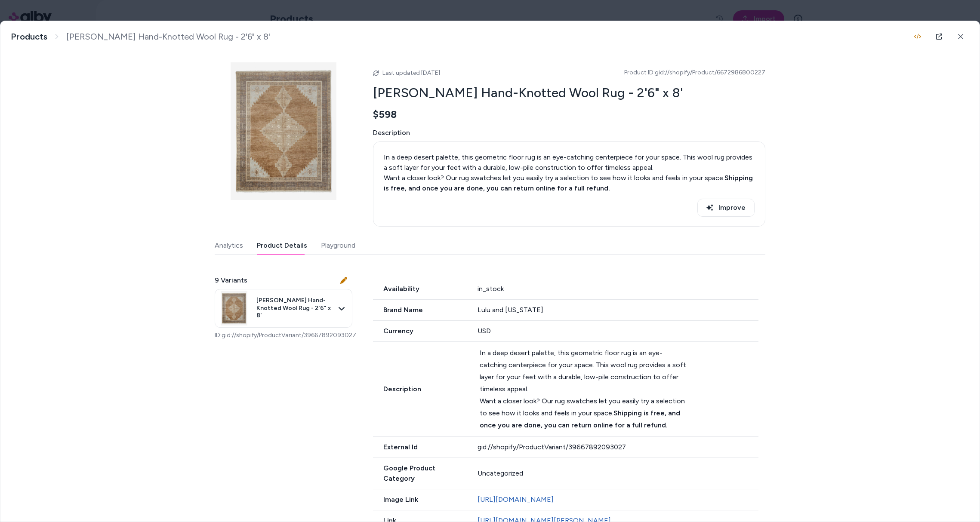  What do you see at coordinates (420, 474) in the screenshot?
I see `span: Google Product Category` at bounding box center [420, 474].